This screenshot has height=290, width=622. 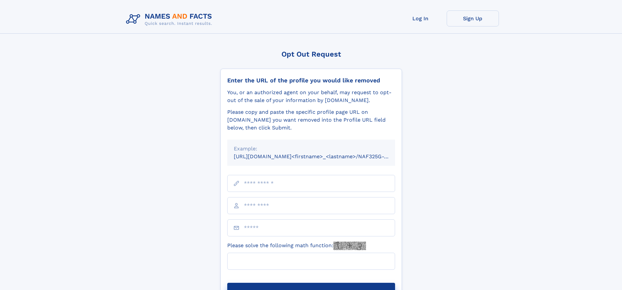 What do you see at coordinates (311, 80) in the screenshot?
I see `div: Enter the URL of the profile you would like removed` at bounding box center [311, 80].